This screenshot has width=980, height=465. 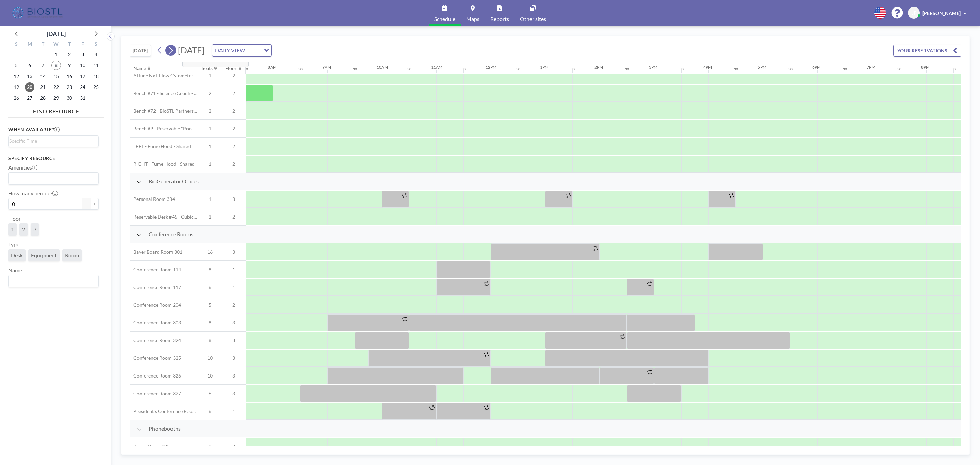 What do you see at coordinates (17, 255) in the screenshot?
I see `span: Desk` at bounding box center [17, 255].